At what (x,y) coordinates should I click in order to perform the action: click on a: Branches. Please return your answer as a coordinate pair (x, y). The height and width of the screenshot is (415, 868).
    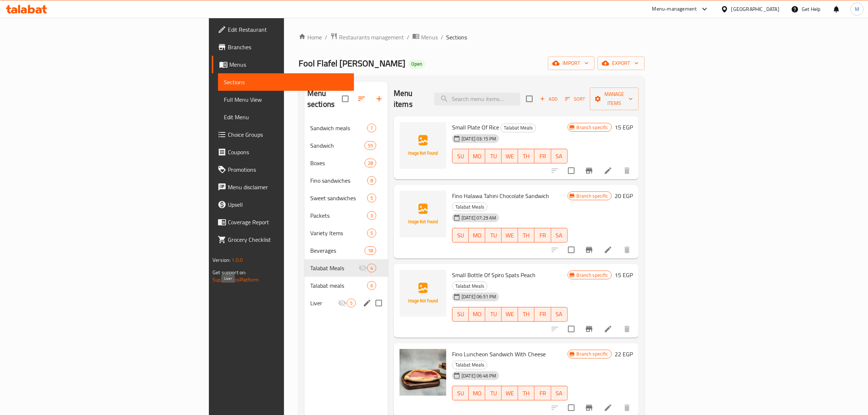
    Looking at the image, I should click on (283, 47).